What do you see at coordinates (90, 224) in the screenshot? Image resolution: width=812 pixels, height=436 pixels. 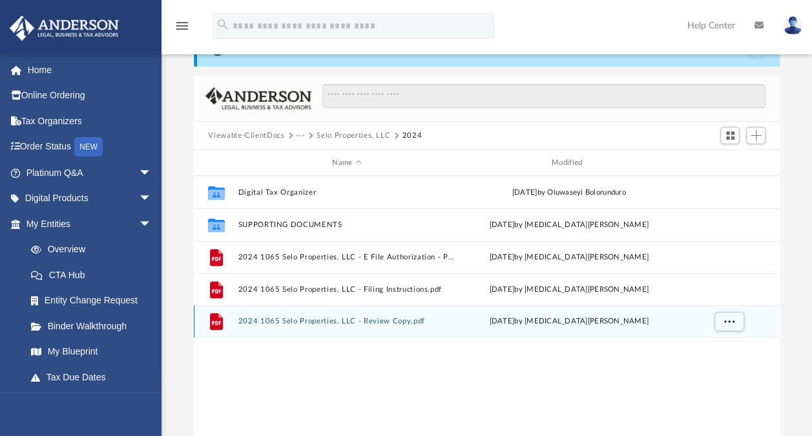 I see `a: My Entitiesarrow_drop_down` at bounding box center [90, 224].